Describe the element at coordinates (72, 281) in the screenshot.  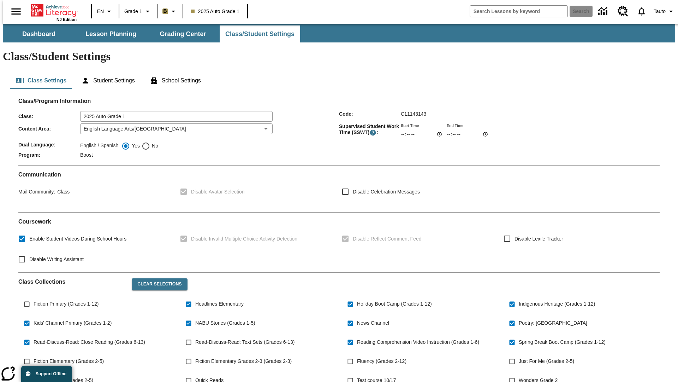
I see `h2: Class Collections` at that location.